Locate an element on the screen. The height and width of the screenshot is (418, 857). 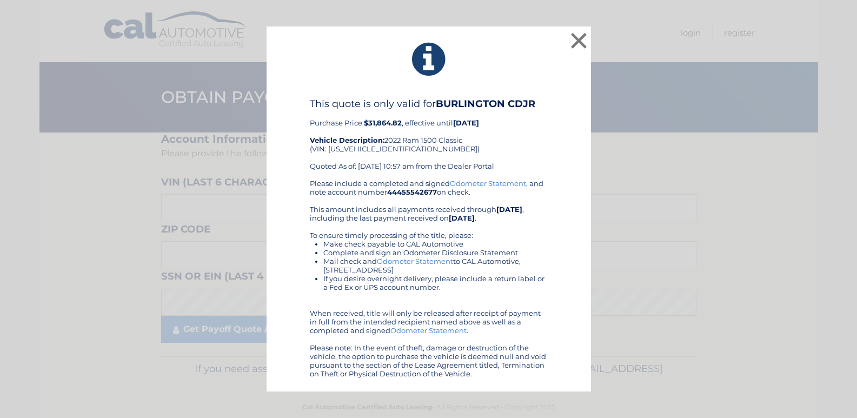
b: BURLINGTON CDJR is located at coordinates (486, 104).